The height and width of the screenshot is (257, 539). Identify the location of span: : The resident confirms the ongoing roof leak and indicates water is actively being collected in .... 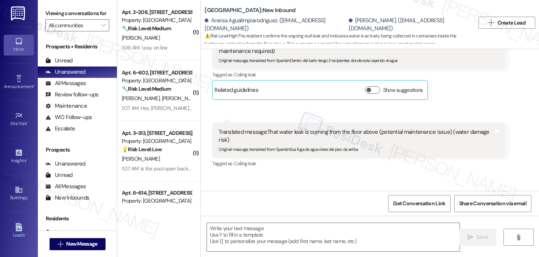
(339, 40).